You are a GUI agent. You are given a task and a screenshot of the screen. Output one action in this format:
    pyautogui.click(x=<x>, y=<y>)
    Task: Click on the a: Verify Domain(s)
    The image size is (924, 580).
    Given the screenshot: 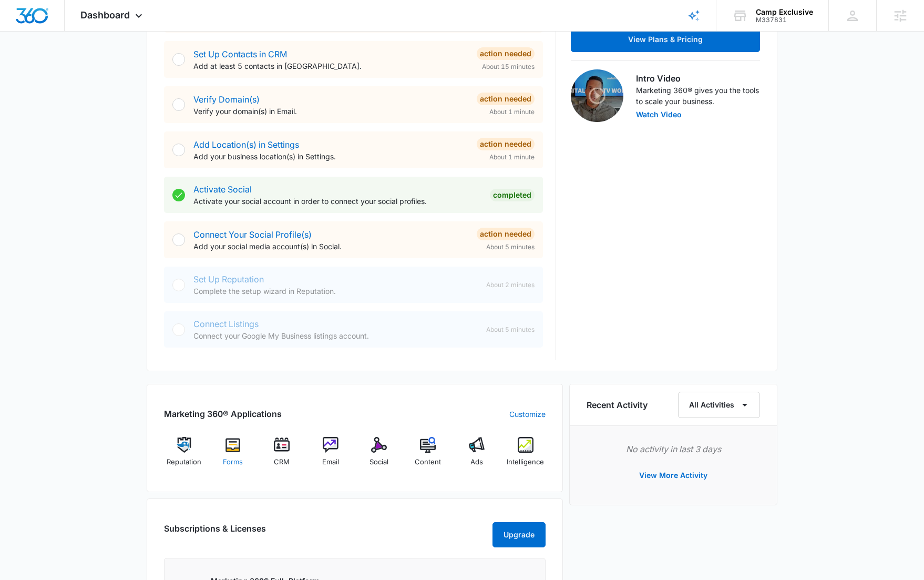 What is the action you would take?
    pyautogui.click(x=227, y=99)
    